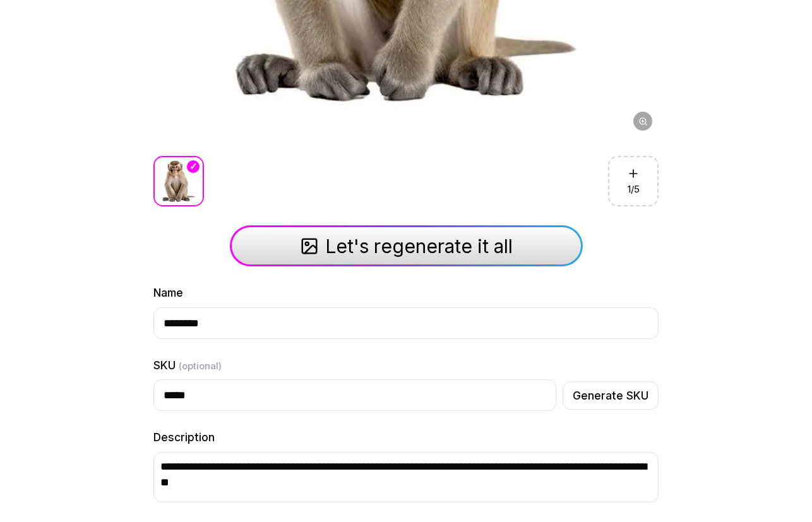 This screenshot has width=812, height=522. What do you see at coordinates (168, 293) in the screenshot?
I see `label: Name` at bounding box center [168, 293].